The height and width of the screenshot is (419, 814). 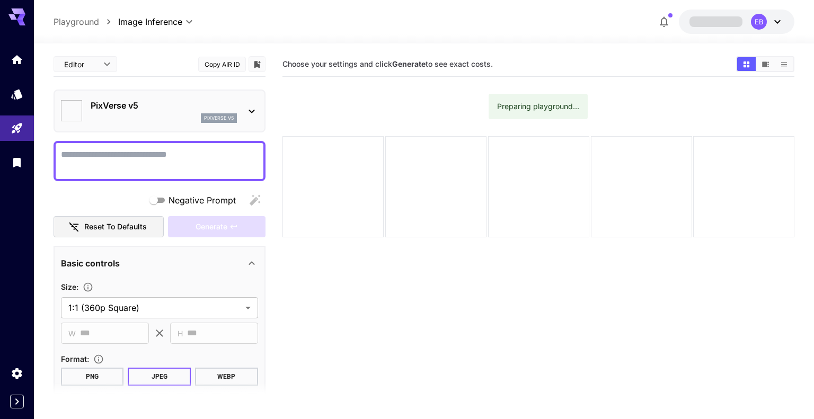 I want to click on button: PNG, so click(x=92, y=377).